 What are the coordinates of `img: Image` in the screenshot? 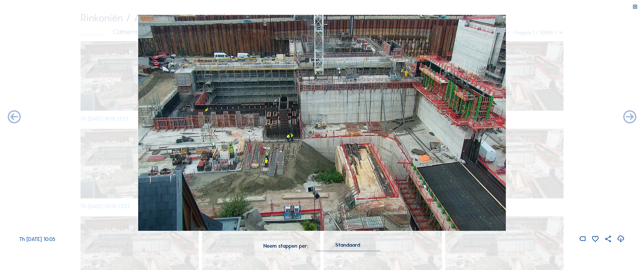 It's located at (322, 123).